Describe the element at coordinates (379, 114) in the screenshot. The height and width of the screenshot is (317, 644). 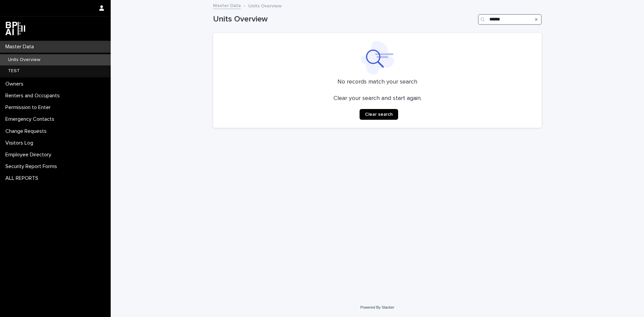
I see `span: Clear search` at that location.